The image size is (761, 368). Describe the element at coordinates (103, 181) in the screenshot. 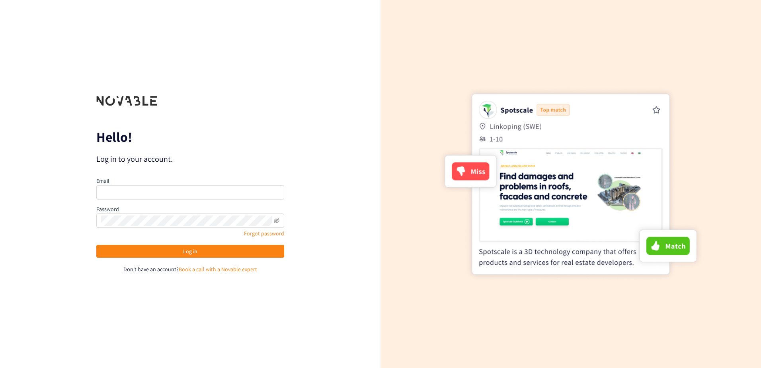

I see `label: Email` at that location.